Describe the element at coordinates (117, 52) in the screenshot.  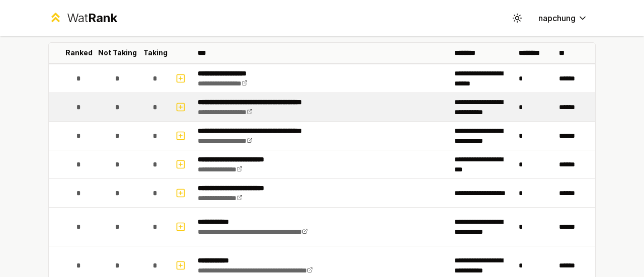
I see `p: Not Taking` at that location.